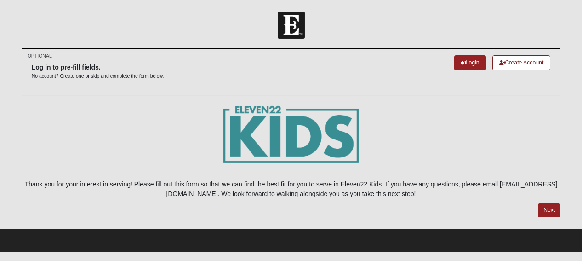 The image size is (582, 261). Describe the element at coordinates (291, 140) in the screenshot. I see `img: E22_kids_logogrn-01.png` at that location.